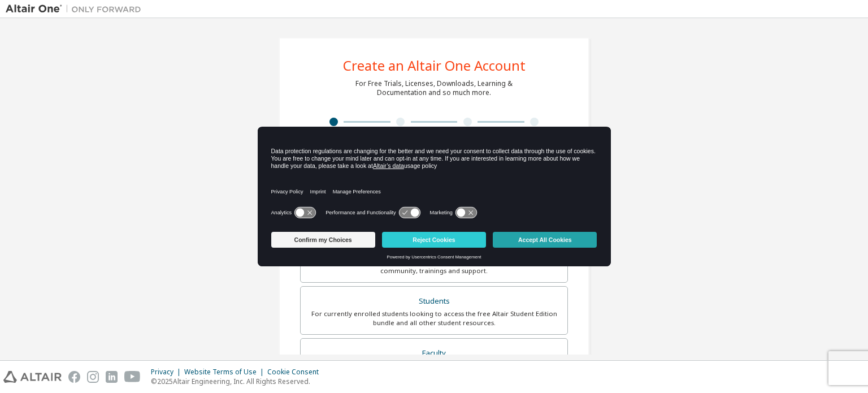 This screenshot has width=868, height=393. Describe the element at coordinates (296, 372) in the screenshot. I see `div: Cookie Consent` at that location.